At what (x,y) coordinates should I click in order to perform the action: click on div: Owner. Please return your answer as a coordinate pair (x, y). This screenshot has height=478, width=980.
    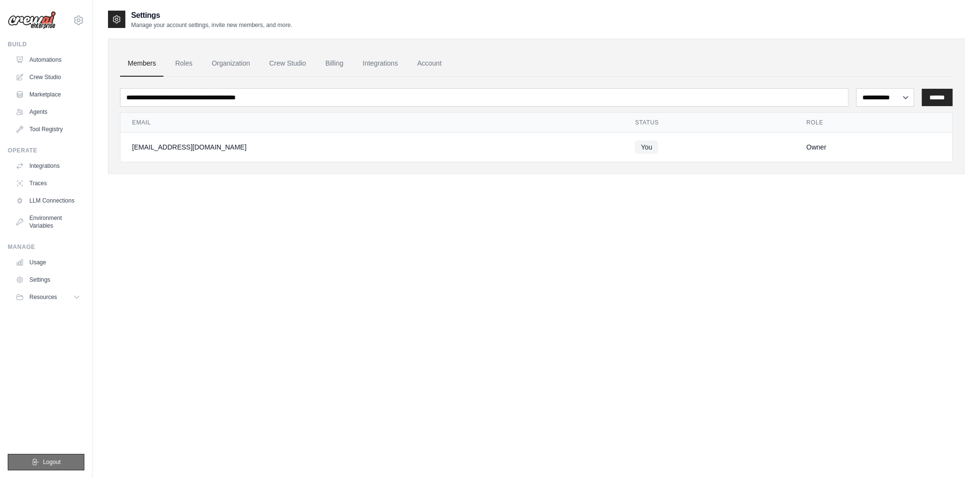
    Looking at the image, I should click on (874, 147).